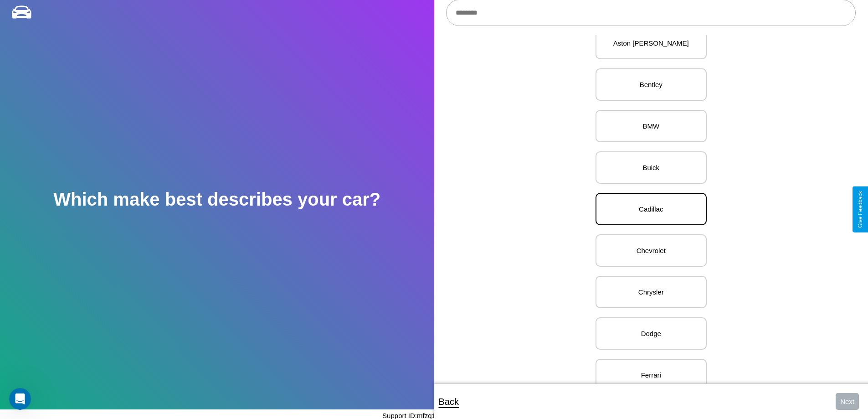  Describe the element at coordinates (651, 291) in the screenshot. I see `p: Chrysler` at that location.